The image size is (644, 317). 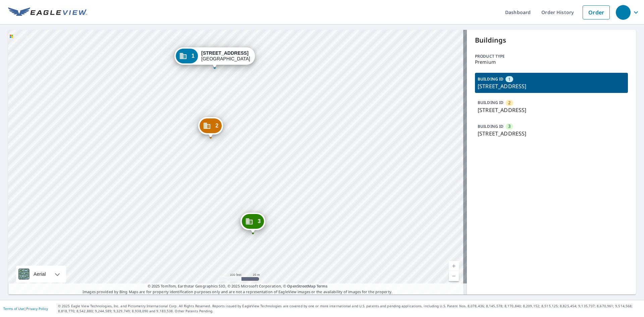 I want to click on div: Dropped pin, building 3, Commercial property, 7230 Westfield Plaza Dr Belleville, IL 62223, so click(x=253, y=223).